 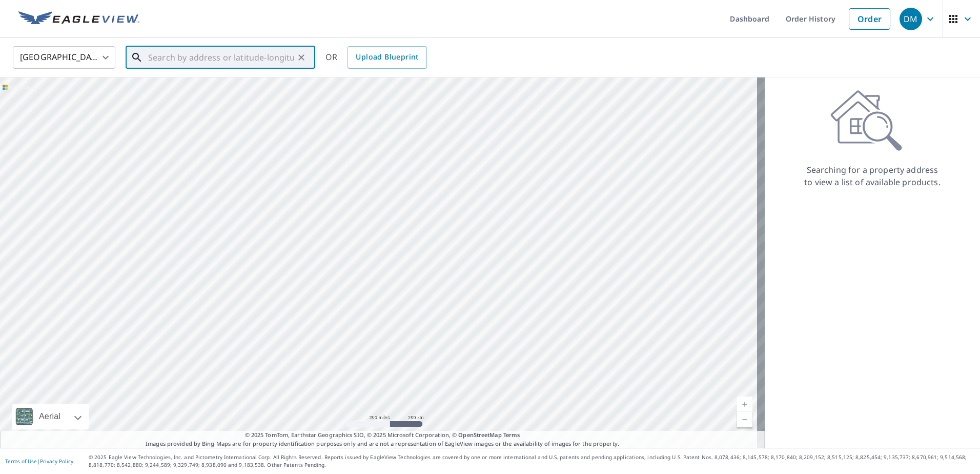 What do you see at coordinates (79, 19) in the screenshot?
I see `img: EV Logo` at bounding box center [79, 19].